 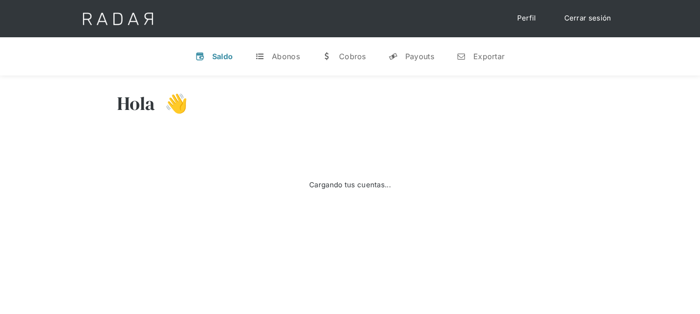 What do you see at coordinates (350, 185) in the screenshot?
I see `div: Cargando tus cuentas...` at bounding box center [350, 185].